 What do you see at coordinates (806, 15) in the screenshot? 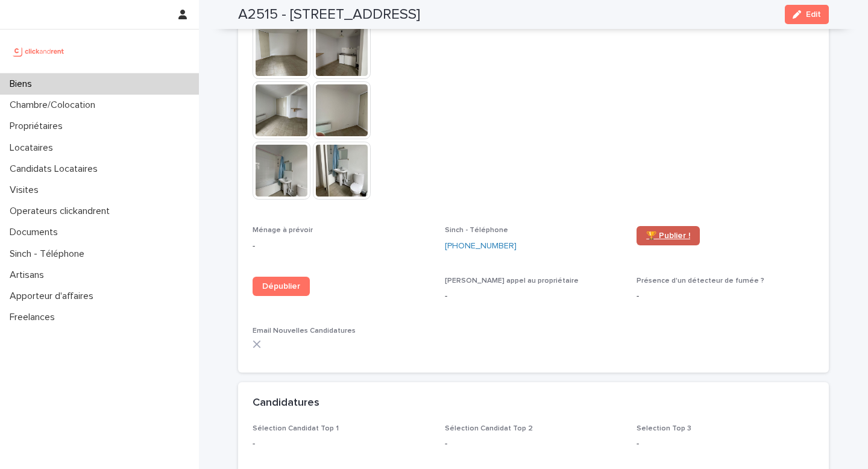
I see `button: Edit` at bounding box center [806, 15].